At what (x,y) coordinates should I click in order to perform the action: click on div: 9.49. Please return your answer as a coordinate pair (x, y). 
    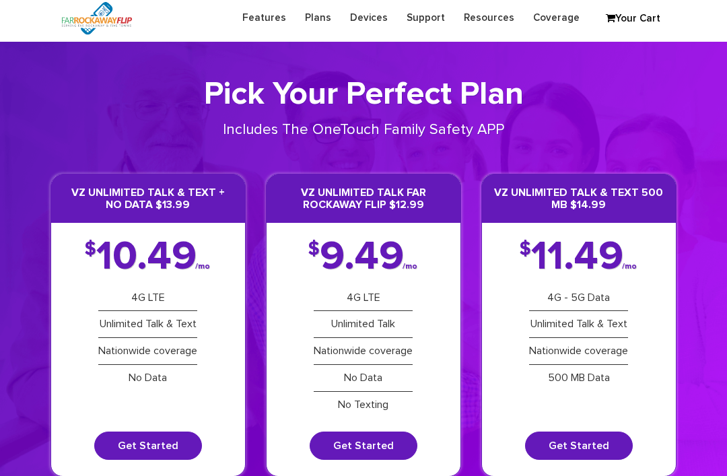
    Looking at the image, I should click on (364, 257).